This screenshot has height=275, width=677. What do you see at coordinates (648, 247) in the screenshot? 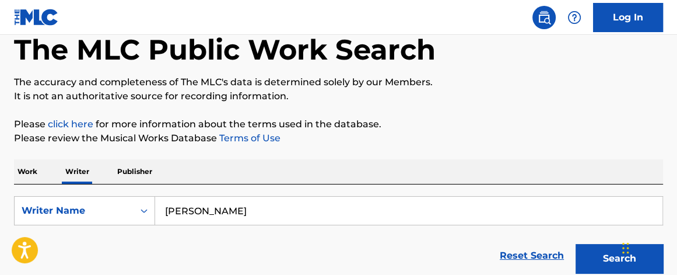
I see `div: Chat Widget` at bounding box center [648, 247].